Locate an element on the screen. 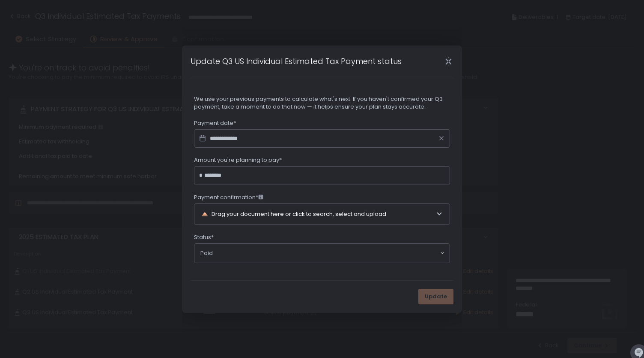 The width and height of the screenshot is (644, 358). div: Close is located at coordinates (449, 62).